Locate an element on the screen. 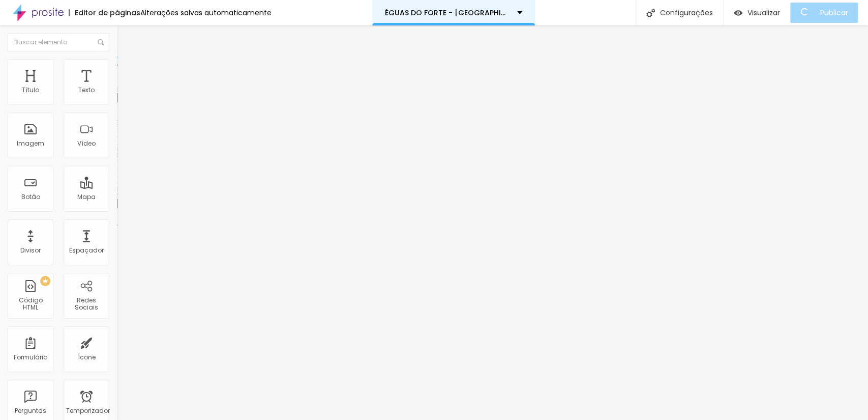 This screenshot has width=868, height=420. font: Perguntas is located at coordinates (30, 410).